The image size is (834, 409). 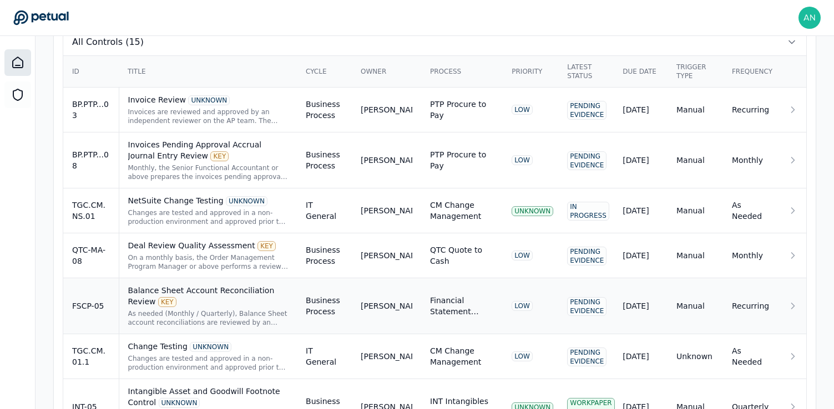 I want to click on th: Due Date, so click(x=640, y=72).